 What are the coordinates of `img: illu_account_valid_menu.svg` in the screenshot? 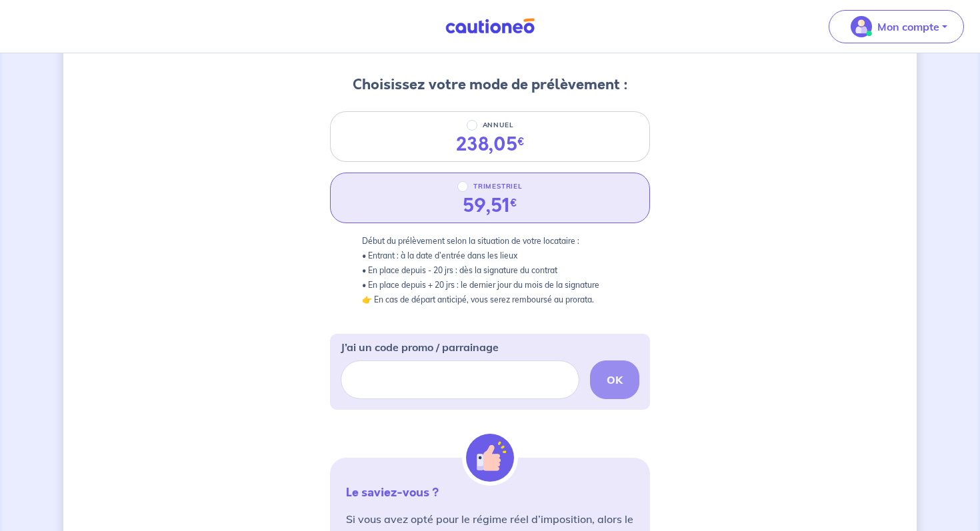 It's located at (861, 26).